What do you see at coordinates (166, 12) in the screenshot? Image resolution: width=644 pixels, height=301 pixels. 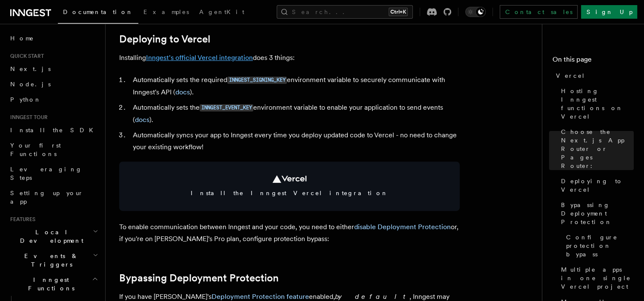 I see `span: Examples` at bounding box center [166, 12].